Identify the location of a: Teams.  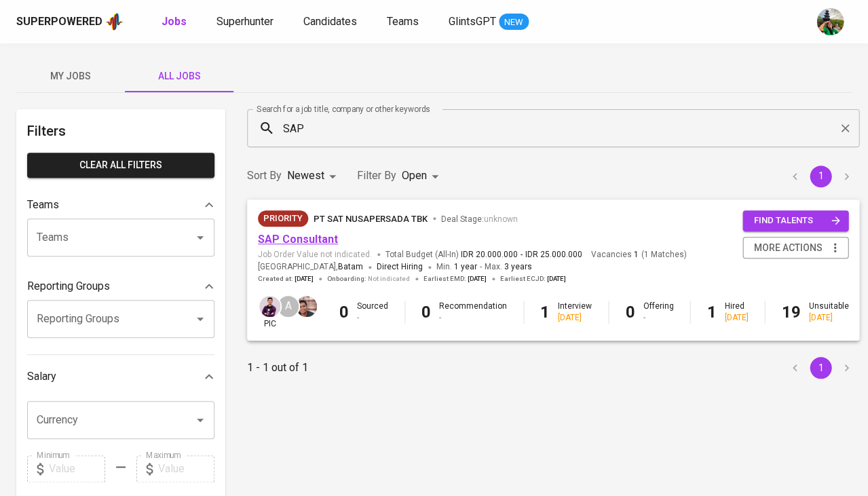
(404, 21).